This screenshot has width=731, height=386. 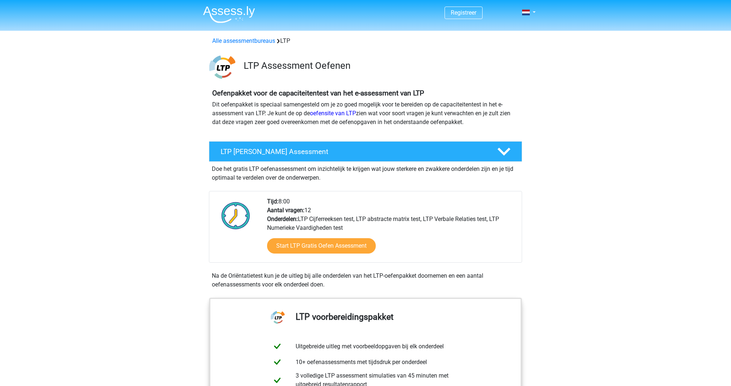 I want to click on img: Assessly, so click(x=229, y=14).